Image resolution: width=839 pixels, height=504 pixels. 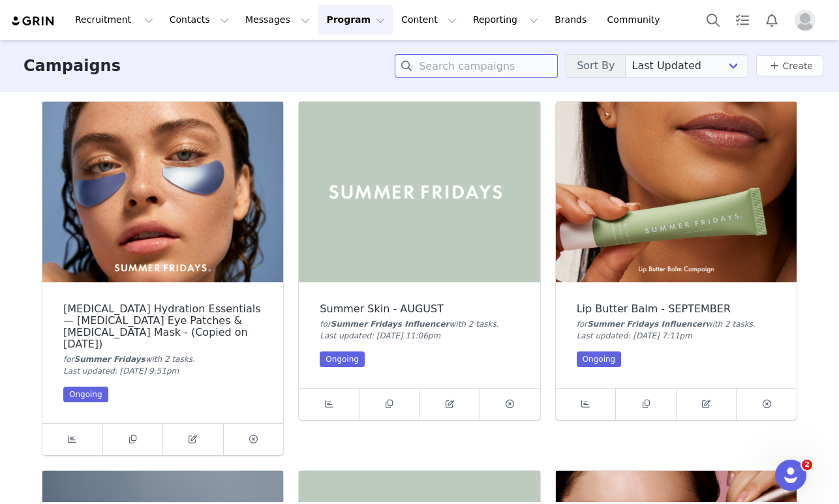 What do you see at coordinates (419, 309) in the screenshot?
I see `div: Summer Skin - AUGUST` at bounding box center [419, 309].